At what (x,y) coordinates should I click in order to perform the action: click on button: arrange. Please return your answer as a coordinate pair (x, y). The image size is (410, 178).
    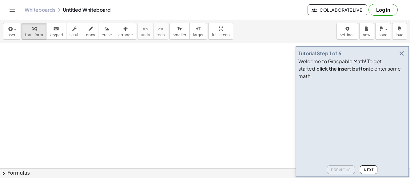
    Looking at the image, I should click on (125, 31).